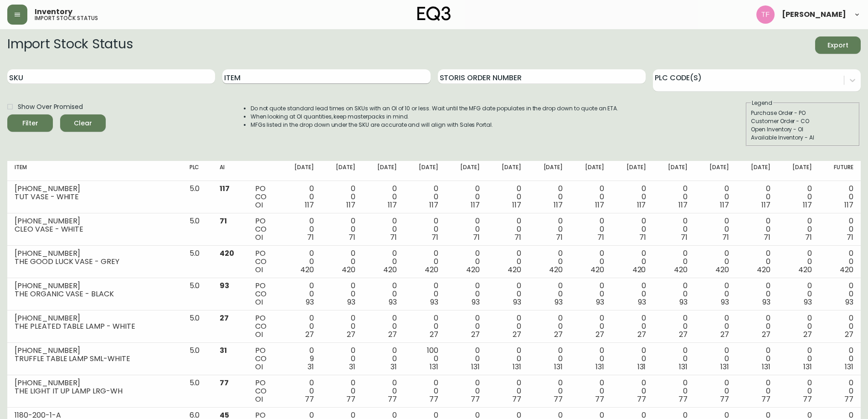  I want to click on li: MFGs listed in the drop down under the SKU are accurate and will align with Sales Portal., so click(435, 125).